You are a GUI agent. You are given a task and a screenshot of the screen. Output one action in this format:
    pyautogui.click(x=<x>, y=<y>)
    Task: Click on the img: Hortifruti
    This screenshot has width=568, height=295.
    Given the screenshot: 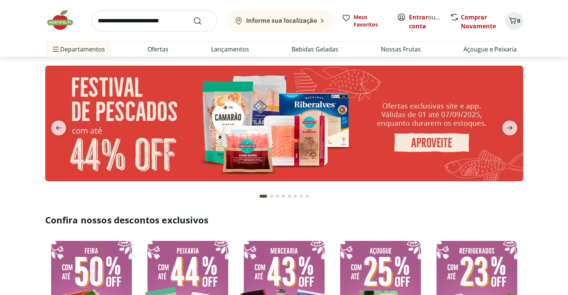 What is the action you would take?
    pyautogui.click(x=64, y=20)
    